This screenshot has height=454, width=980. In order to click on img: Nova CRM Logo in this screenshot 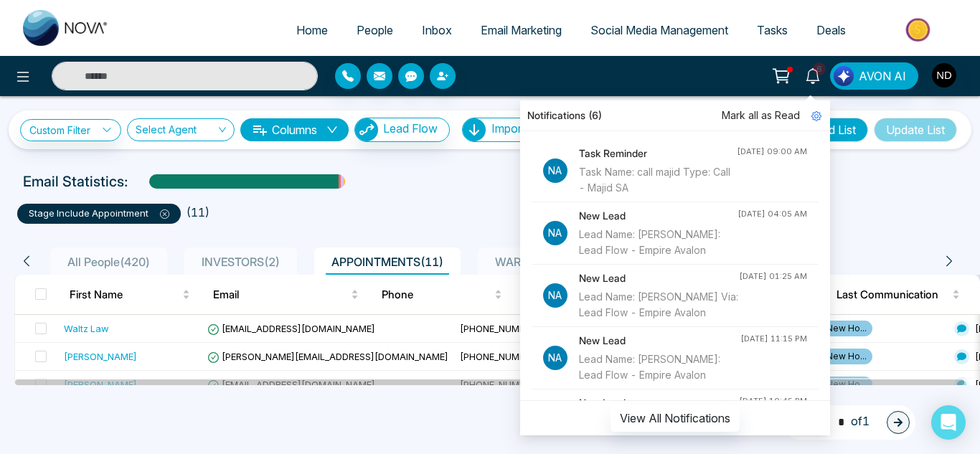, I will do `click(66, 28)`.